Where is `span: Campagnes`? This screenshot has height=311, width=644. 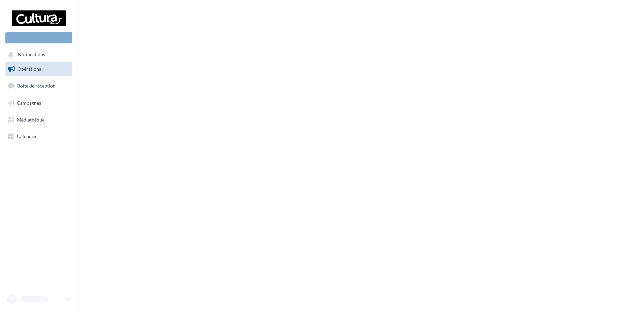
span: Campagnes is located at coordinates (29, 103).